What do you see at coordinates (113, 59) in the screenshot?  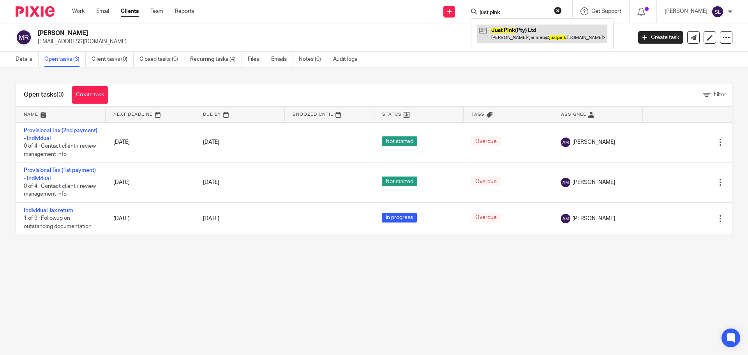 I see `a: Client tasks (0)` at bounding box center [113, 59].